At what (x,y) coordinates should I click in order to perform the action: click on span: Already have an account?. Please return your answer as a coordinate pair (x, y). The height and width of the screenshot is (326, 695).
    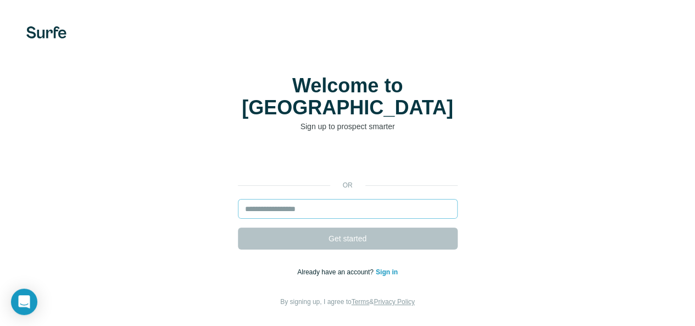
    Looking at the image, I should click on (336, 272).